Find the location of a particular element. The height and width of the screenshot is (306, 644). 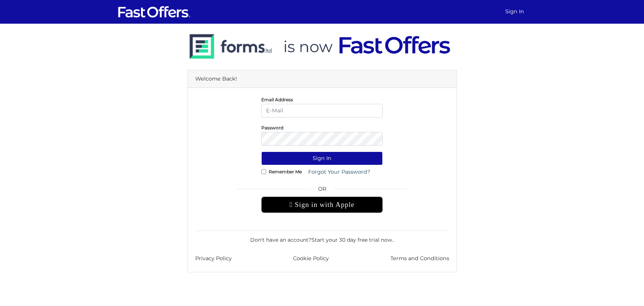

span: OR is located at coordinates (322, 190).